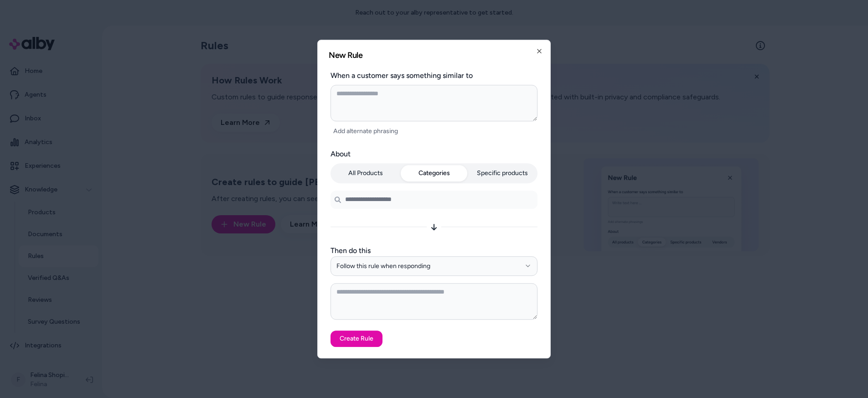  What do you see at coordinates (502, 173) in the screenshot?
I see `button: Specific products` at bounding box center [502, 173].